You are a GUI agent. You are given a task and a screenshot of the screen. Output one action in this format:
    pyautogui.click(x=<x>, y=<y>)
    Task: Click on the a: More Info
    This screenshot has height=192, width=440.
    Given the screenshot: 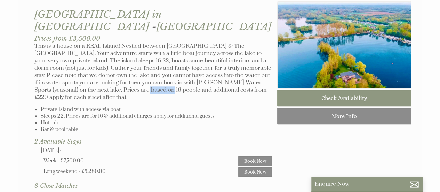 What is the action you would take?
    pyautogui.click(x=344, y=116)
    